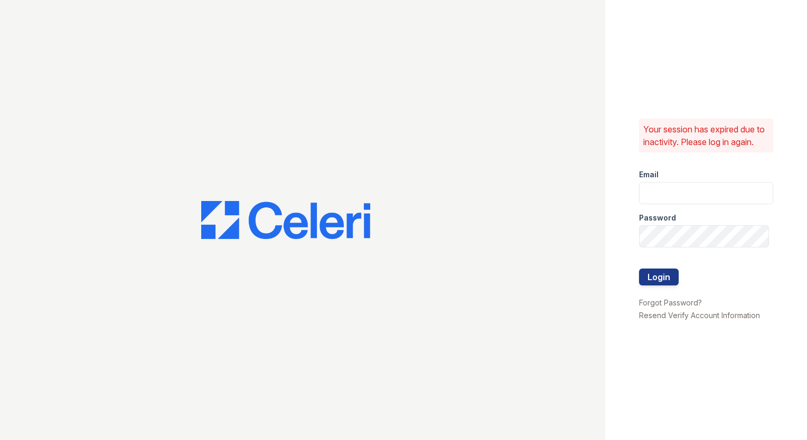 The width and height of the screenshot is (807, 440). Describe the element at coordinates (659, 277) in the screenshot. I see `button: Login` at that location.